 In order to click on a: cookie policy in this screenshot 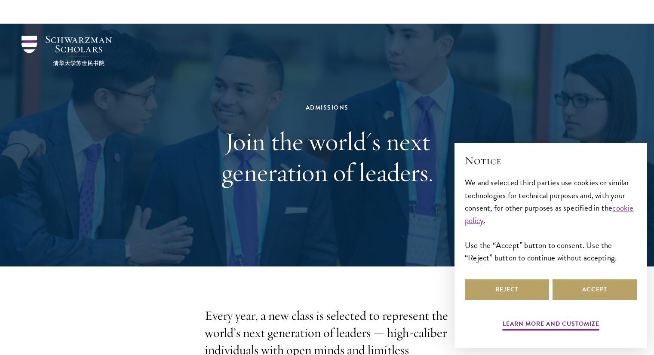, I will do `click(549, 214)`.